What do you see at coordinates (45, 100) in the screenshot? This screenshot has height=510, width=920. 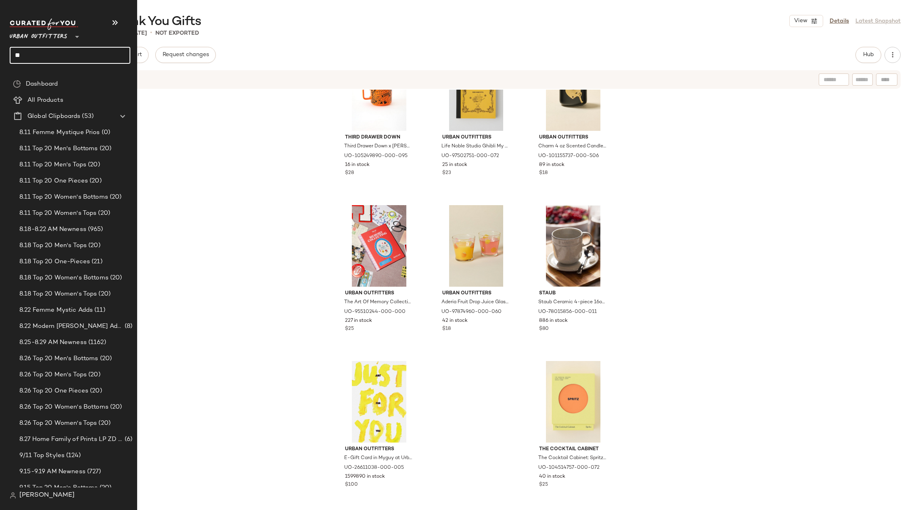 I see `span: All Products` at bounding box center [45, 100].